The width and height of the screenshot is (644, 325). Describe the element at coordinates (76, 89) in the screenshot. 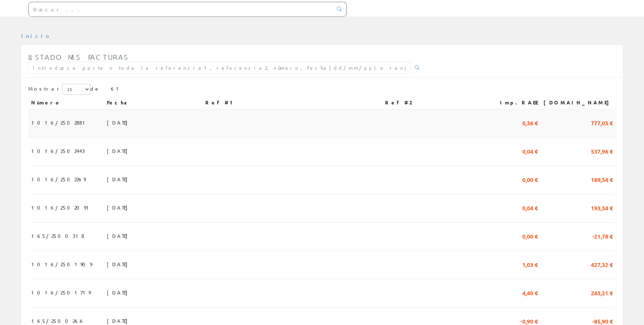

I see `select: Mostrar` at that location.